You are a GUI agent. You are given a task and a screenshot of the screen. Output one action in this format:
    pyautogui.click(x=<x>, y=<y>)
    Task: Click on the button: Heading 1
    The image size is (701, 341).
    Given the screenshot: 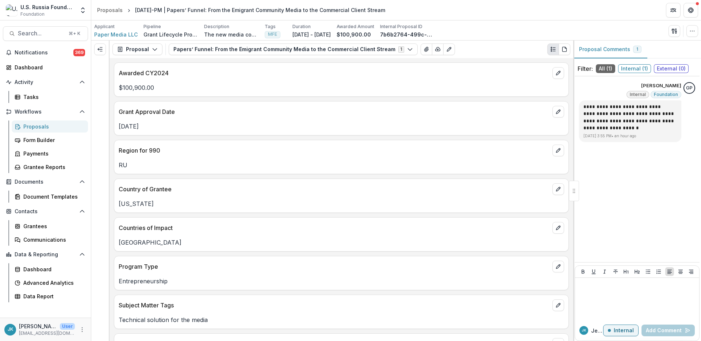 What is the action you would take?
    pyautogui.click(x=626, y=272)
    